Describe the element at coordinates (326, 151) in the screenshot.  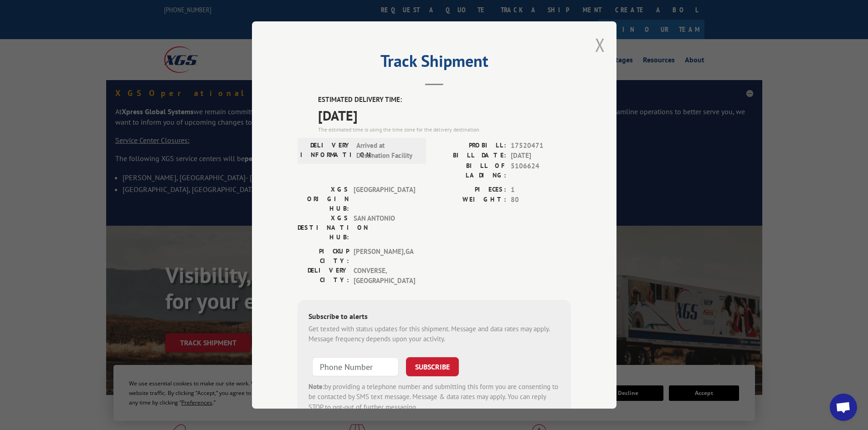
I see `label: DELIVERY INFORMATION:` at that location.